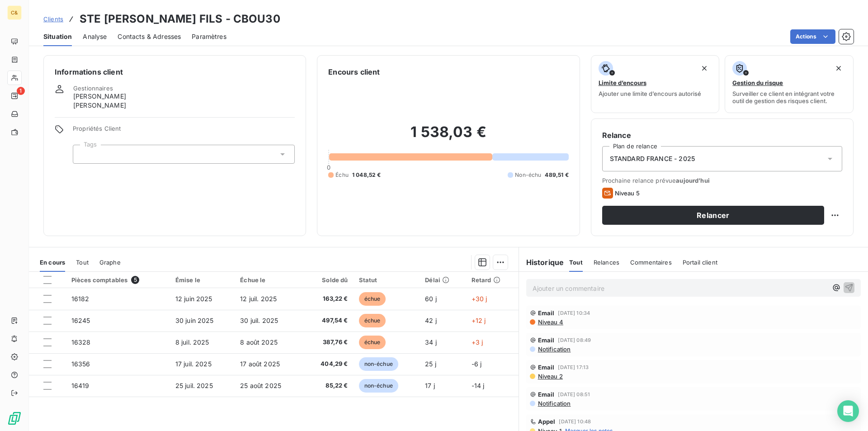  What do you see at coordinates (443, 280) in the screenshot?
I see `div: Délai` at bounding box center [443, 280].